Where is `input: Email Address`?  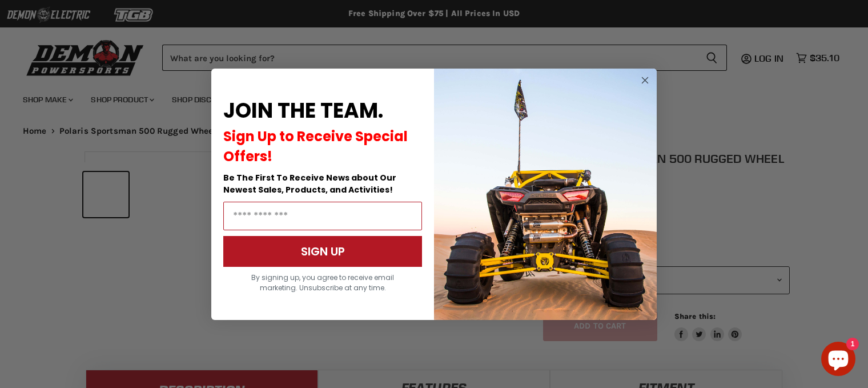 input: Email Address is located at coordinates (323, 216).